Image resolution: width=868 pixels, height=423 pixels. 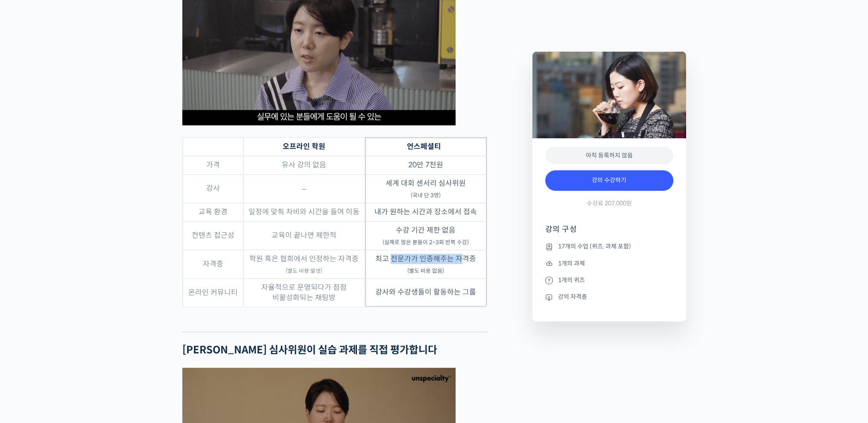 I want to click on a: 홈, so click(x=29, y=281).